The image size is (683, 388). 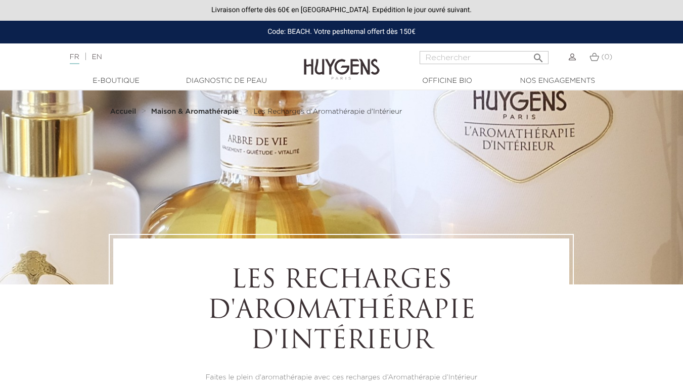 What do you see at coordinates (226, 81) in the screenshot?
I see `a: Diagnostic de peau` at bounding box center [226, 81].